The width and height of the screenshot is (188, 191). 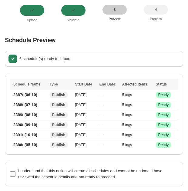 What do you see at coordinates (25, 104) in the screenshot?
I see `span: 2388t (07-10)` at bounding box center [25, 104].